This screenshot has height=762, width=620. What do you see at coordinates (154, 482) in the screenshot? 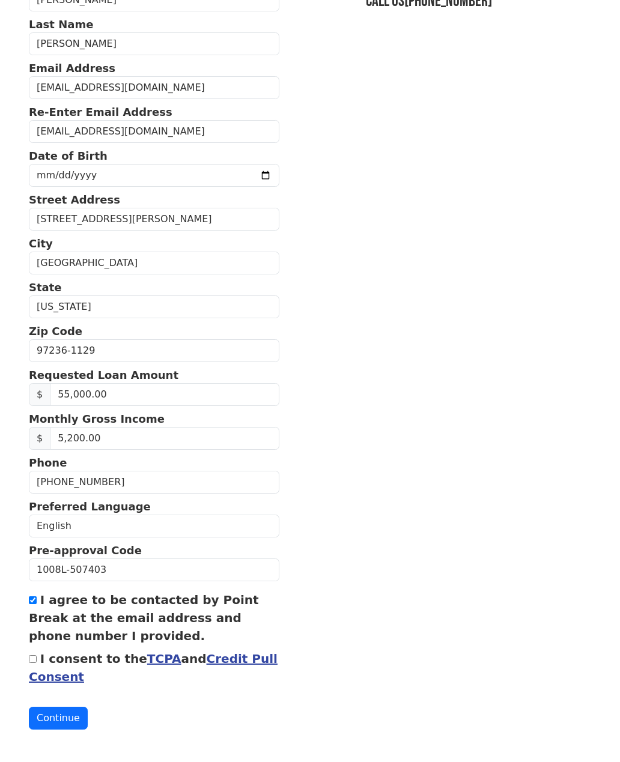
I see `input: Phone` at bounding box center [154, 482].